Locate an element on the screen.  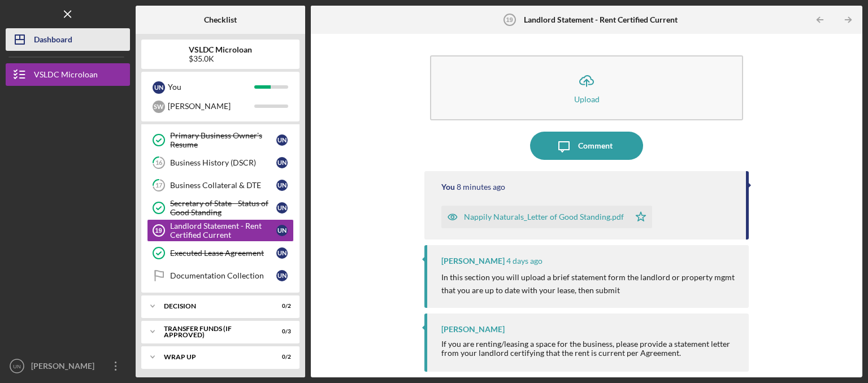
div: Decision is located at coordinates (213, 307).